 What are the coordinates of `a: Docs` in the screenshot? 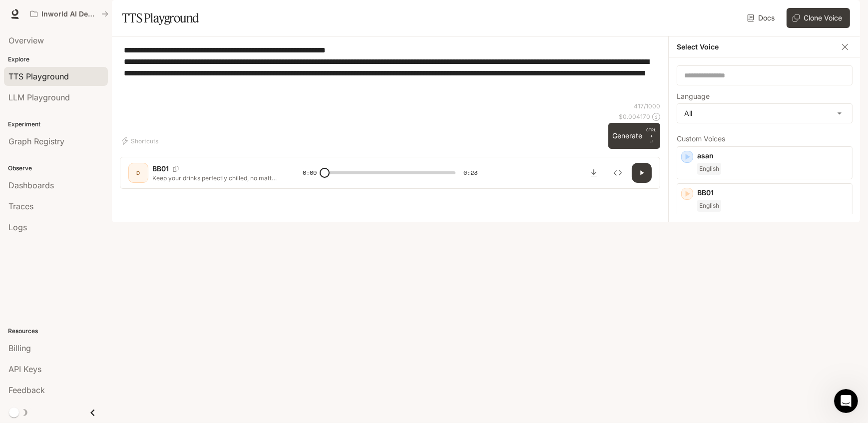 It's located at (762, 18).